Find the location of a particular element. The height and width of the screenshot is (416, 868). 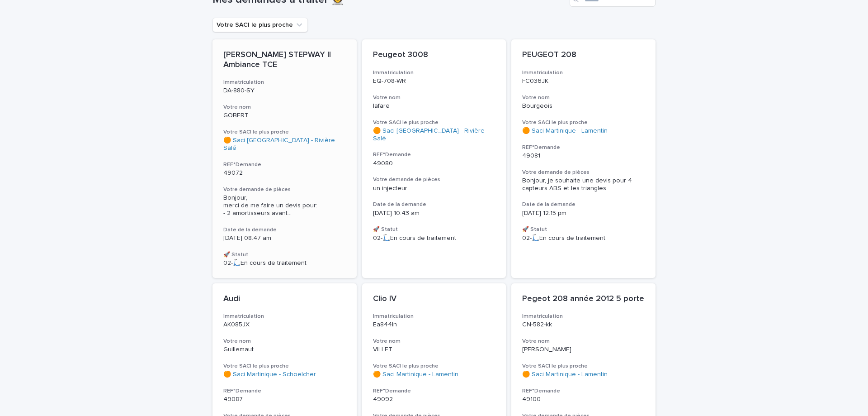

p: 49087 is located at coordinates (284, 399).